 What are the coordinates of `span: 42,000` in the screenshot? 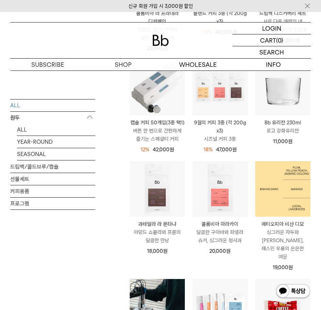 It's located at (163, 149).